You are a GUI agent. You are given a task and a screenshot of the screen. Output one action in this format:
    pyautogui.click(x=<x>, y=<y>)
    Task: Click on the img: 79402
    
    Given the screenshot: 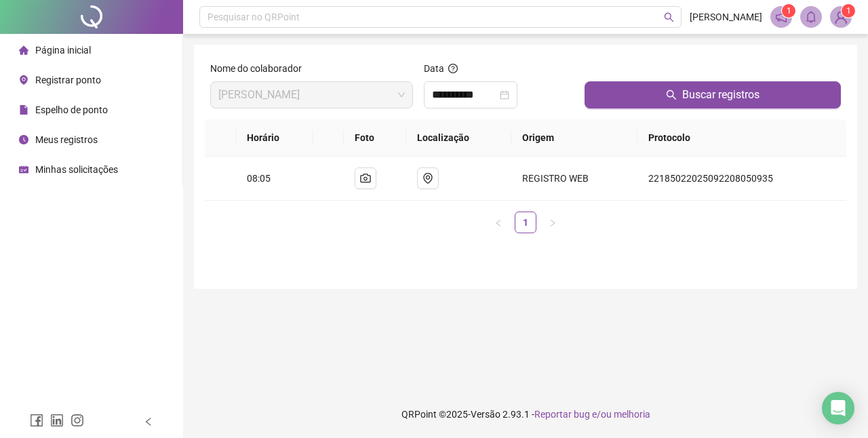 What is the action you would take?
    pyautogui.click(x=841, y=17)
    